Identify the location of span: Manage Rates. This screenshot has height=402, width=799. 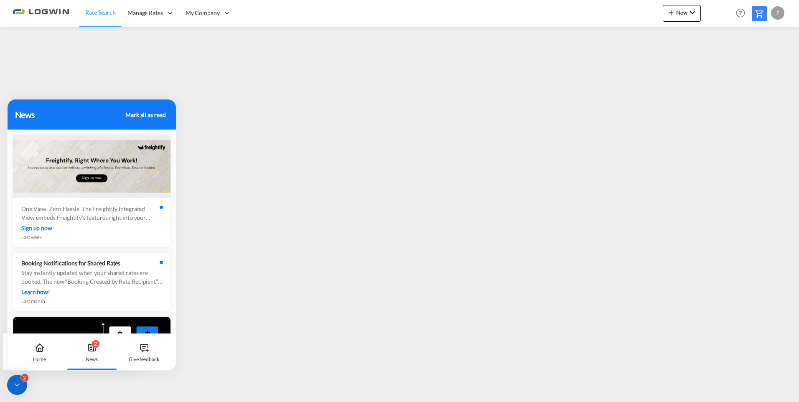
(145, 13).